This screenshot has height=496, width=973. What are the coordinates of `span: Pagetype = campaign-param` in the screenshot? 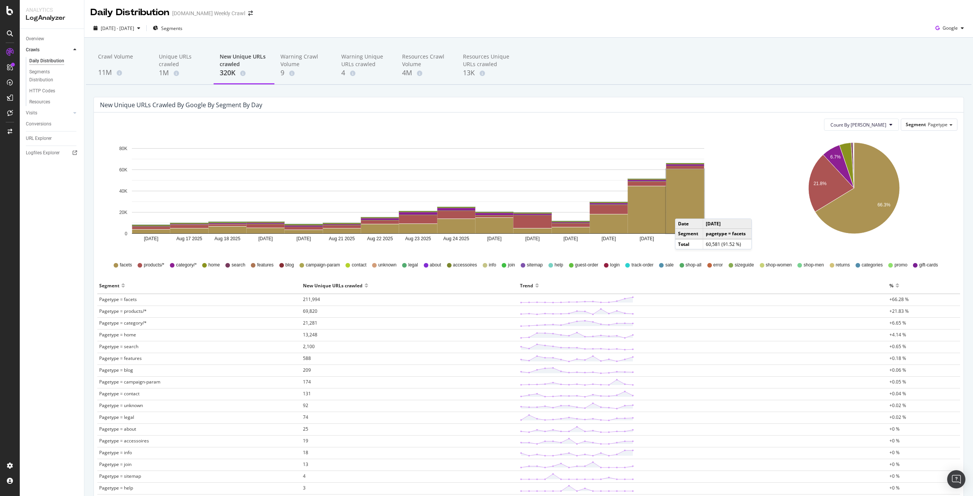 It's located at (130, 382).